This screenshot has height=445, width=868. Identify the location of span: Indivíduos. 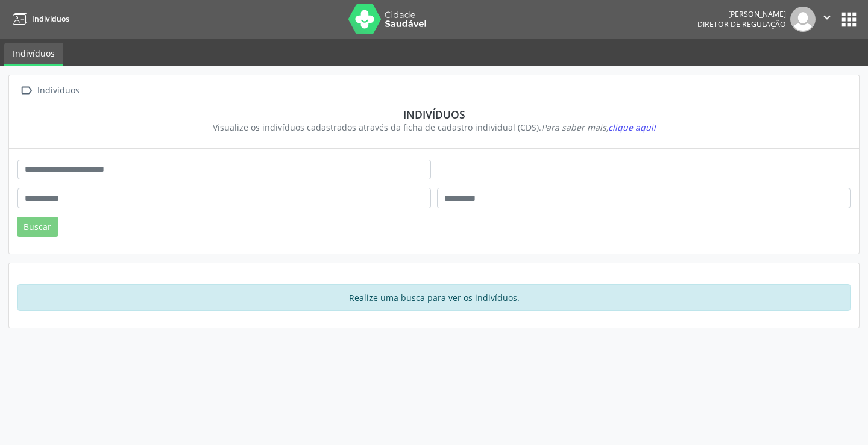
(51, 19).